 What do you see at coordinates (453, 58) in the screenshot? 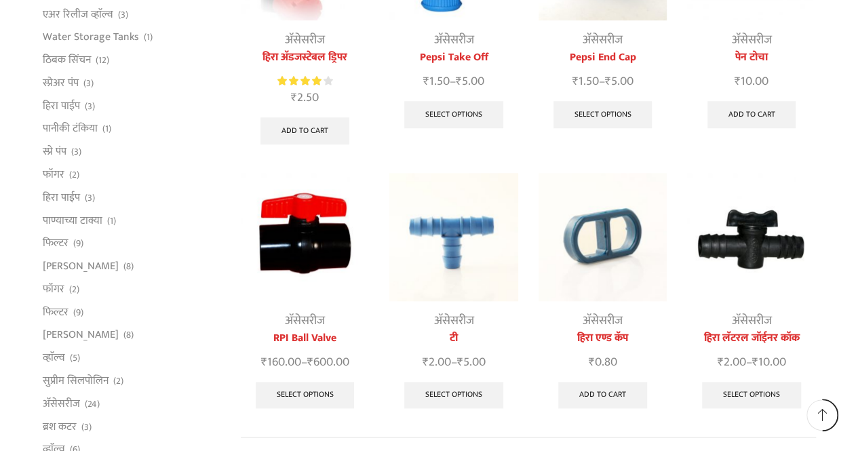
I see `a: Pepsi Take Off` at bounding box center [453, 58].